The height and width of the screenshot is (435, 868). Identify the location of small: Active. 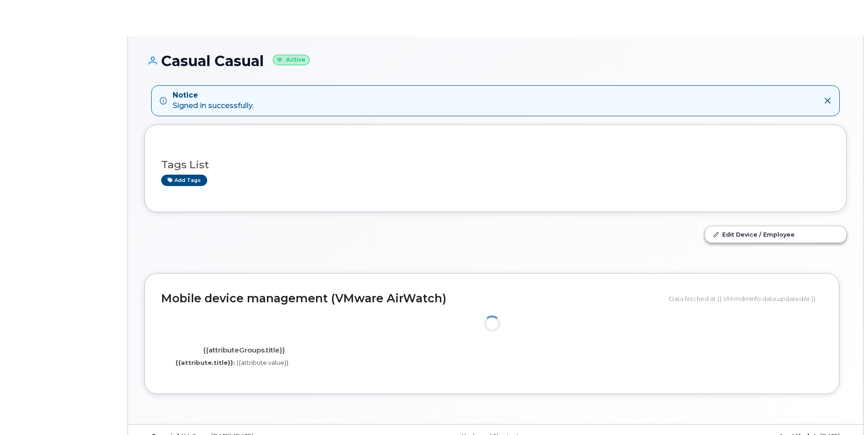
(291, 60).